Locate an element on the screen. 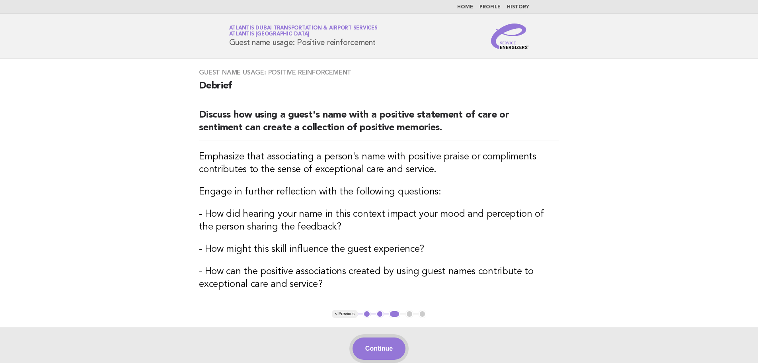  button: 1 is located at coordinates (367, 314).